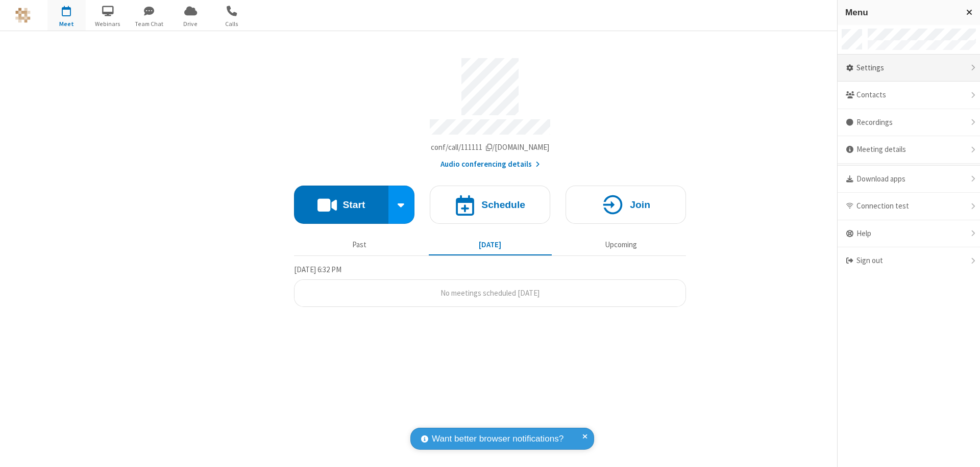  Describe the element at coordinates (908, 96) in the screenshot. I see `div: Contacts` at that location.